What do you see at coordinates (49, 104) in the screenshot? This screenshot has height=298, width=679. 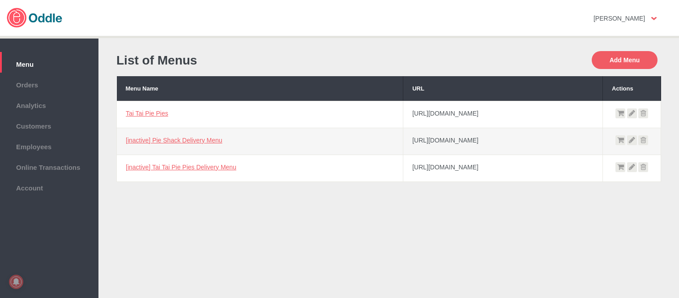 I see `span: Analytics` at bounding box center [49, 104].